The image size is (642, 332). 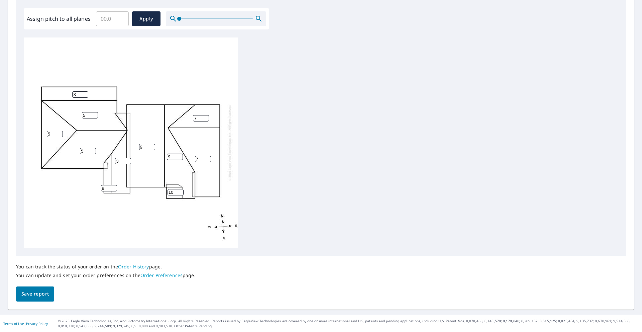 What do you see at coordinates (35, 294) in the screenshot?
I see `button: Save report` at bounding box center [35, 294].